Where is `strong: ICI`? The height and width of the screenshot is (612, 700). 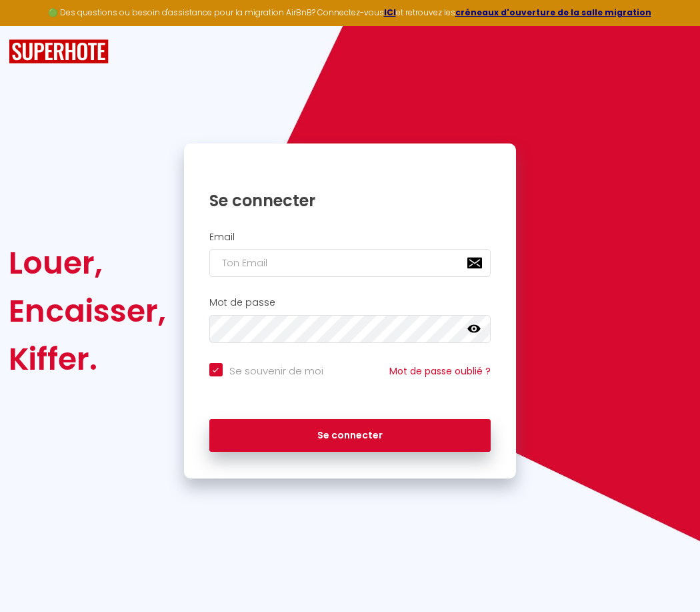
strong: ICI is located at coordinates (390, 12).